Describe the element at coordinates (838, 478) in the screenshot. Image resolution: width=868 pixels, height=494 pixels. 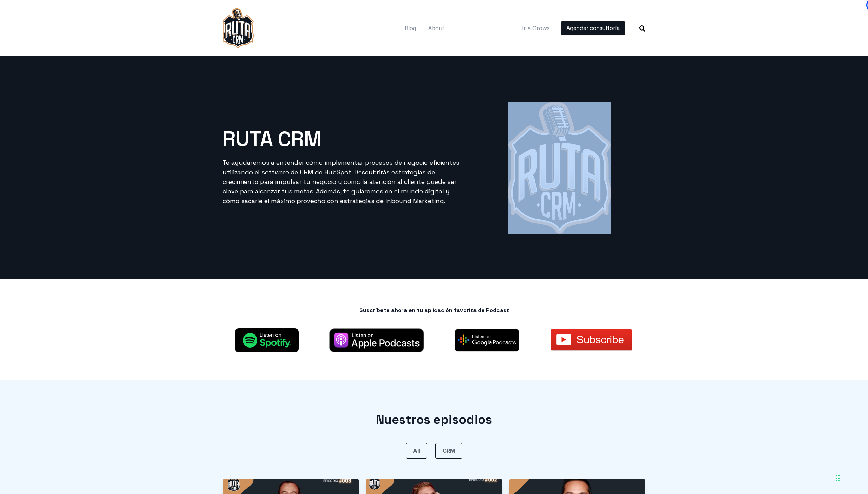
I see `div: Drag` at that location.